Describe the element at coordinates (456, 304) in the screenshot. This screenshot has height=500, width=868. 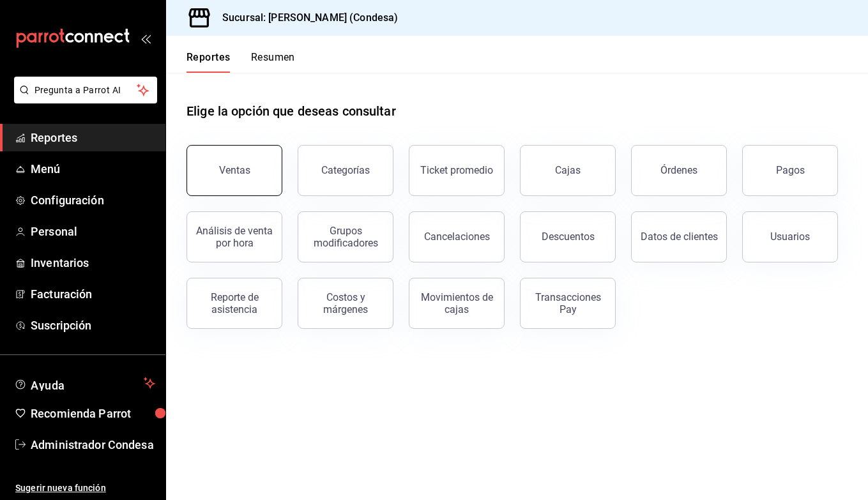
I see `div: Movimientos de cajas` at that location.